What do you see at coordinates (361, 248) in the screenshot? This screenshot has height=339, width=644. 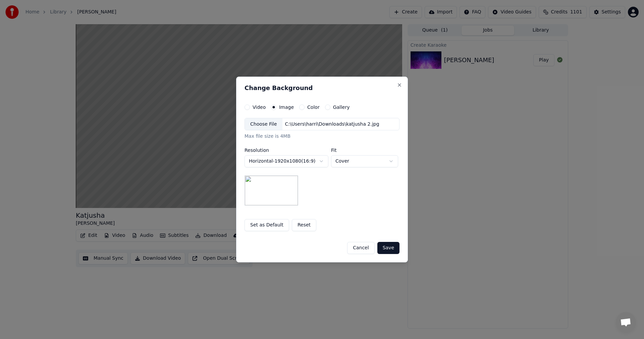 I see `button: Cancel` at bounding box center [361, 248].